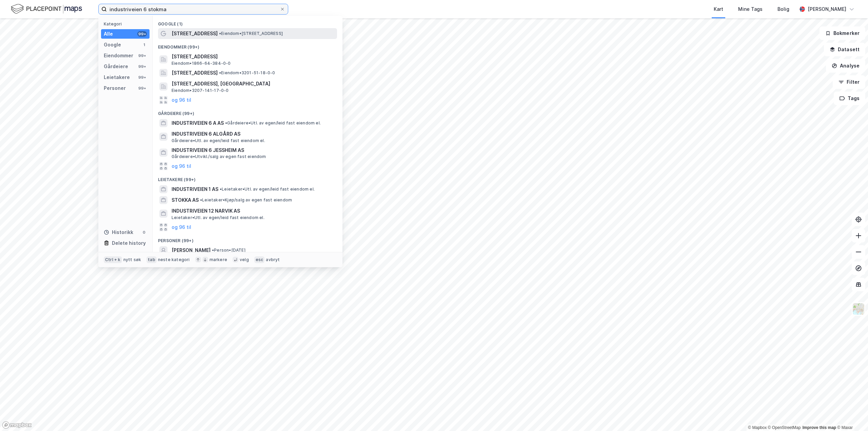 The image size is (868, 431). What do you see at coordinates (144, 232) in the screenshot?
I see `div: 0` at bounding box center [144, 232].